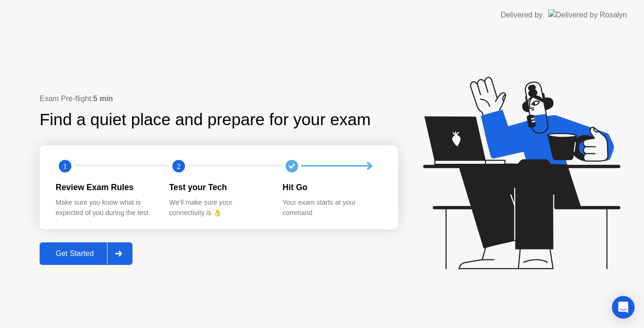 This screenshot has height=328, width=644. Describe the element at coordinates (331, 208) in the screenshot. I see `div: Your exam starts at your command` at that location.